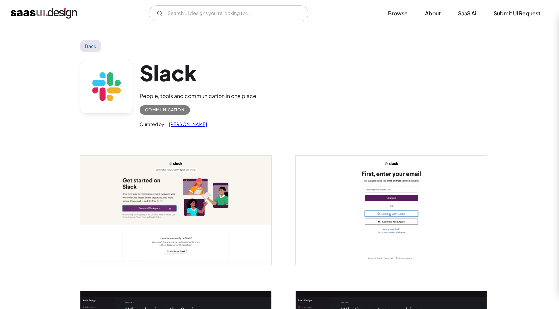 The image size is (559, 309). Describe the element at coordinates (433, 13) in the screenshot. I see `a: About` at that location.